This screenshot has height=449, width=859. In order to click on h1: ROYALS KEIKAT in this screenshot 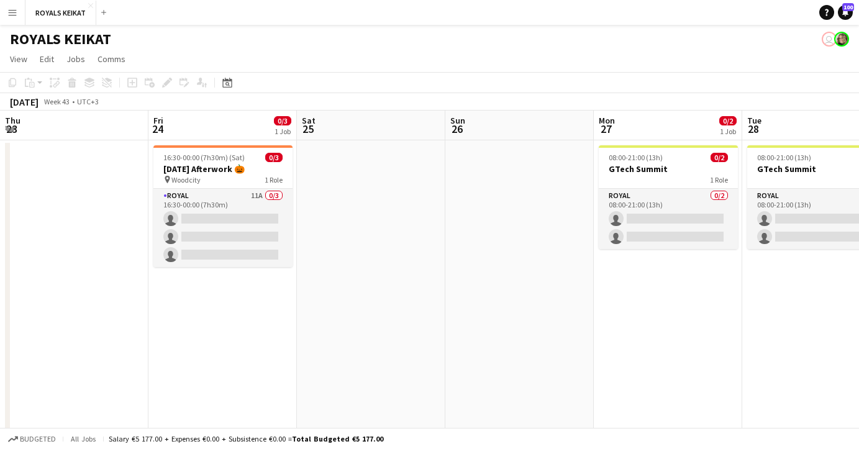, I will do `click(60, 39)`.